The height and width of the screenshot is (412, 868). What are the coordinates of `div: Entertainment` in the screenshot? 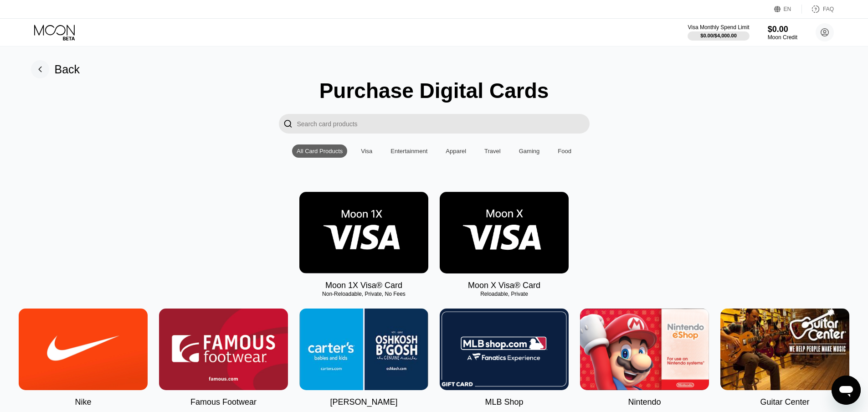 It's located at (409, 151).